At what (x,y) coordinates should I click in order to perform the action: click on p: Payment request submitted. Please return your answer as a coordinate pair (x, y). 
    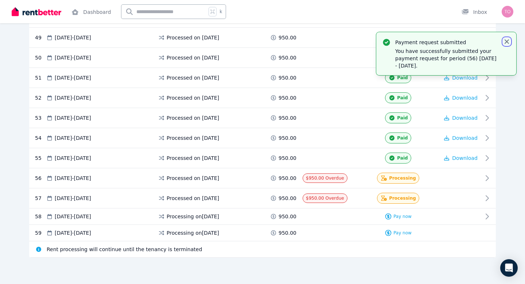
    Looking at the image, I should click on (446, 42).